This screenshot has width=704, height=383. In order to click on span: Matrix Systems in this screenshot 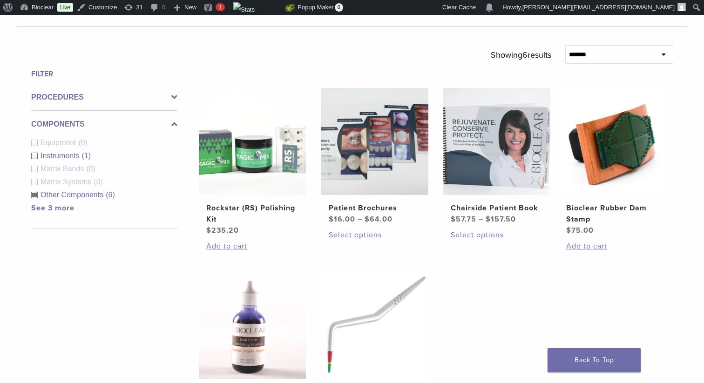, I will do `click(67, 182)`.